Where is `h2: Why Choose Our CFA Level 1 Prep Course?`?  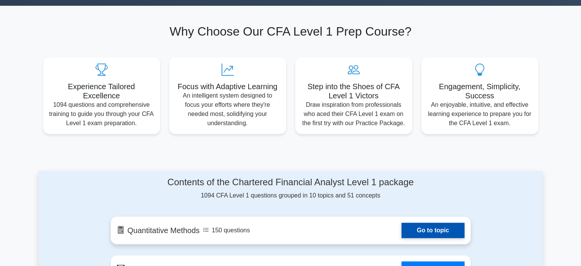
h2: Why Choose Our CFA Level 1 Prep Course? is located at coordinates (291, 31).